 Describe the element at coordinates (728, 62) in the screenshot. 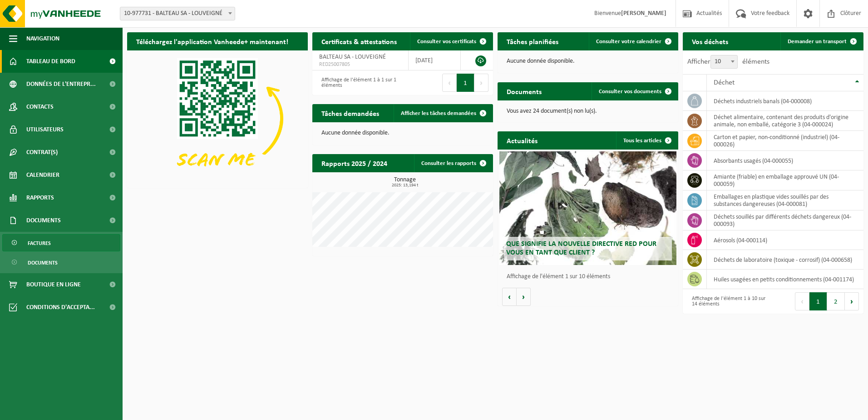

I see `label: Afficher éléments` at that location.